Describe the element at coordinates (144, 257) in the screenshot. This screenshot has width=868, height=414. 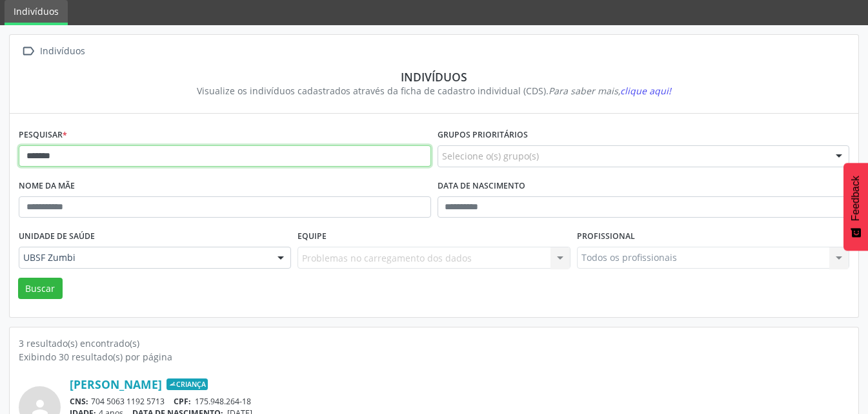
I see `span: UBSF Zumbi` at that location.